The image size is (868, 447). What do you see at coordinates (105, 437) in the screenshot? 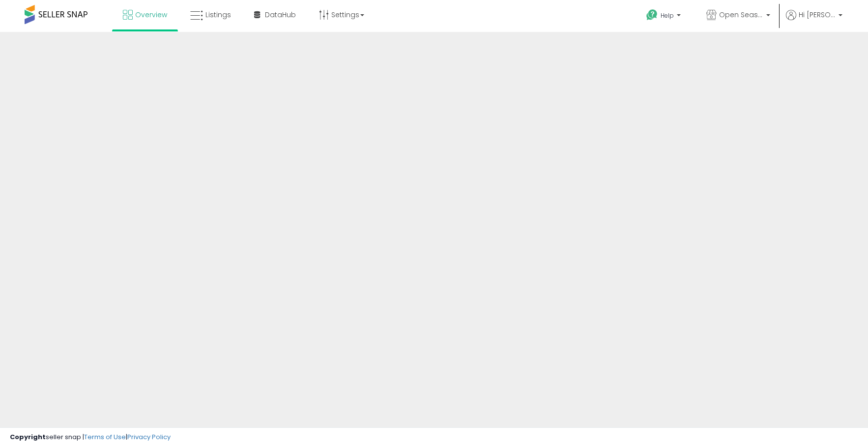
I see `a: Terms of Use` at bounding box center [105, 437].